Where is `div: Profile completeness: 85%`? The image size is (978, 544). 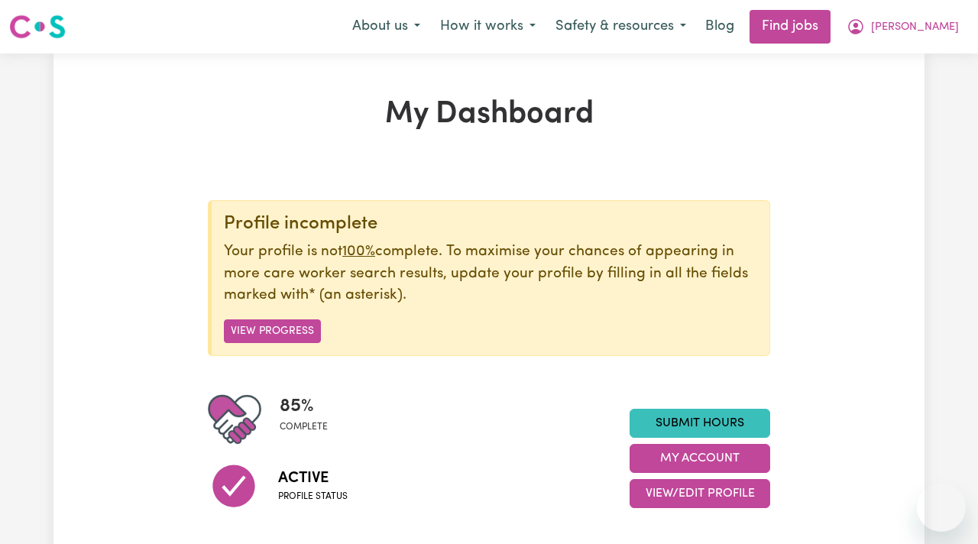
div: Profile completeness: 85% is located at coordinates (309, 419).